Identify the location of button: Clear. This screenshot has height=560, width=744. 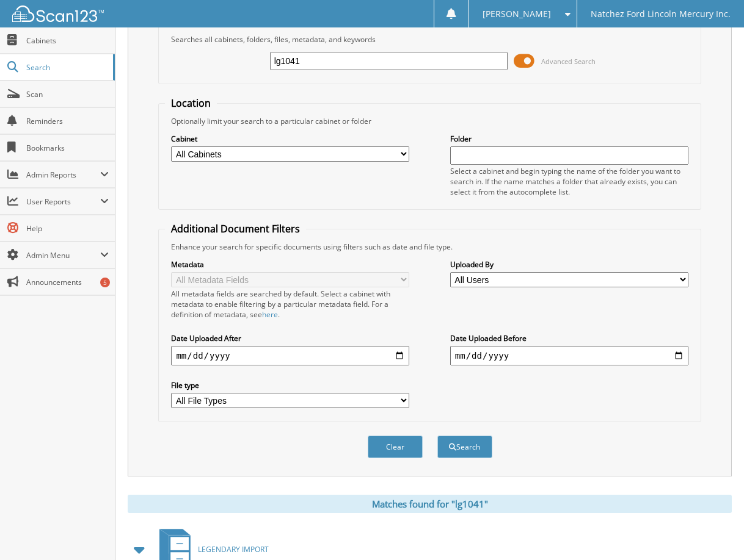
(395, 446).